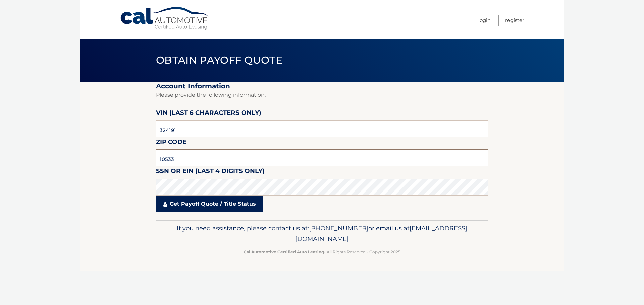  What do you see at coordinates (284, 252) in the screenshot?
I see `strong: Cal Automotive Certified Auto Leasing` at bounding box center [284, 252].